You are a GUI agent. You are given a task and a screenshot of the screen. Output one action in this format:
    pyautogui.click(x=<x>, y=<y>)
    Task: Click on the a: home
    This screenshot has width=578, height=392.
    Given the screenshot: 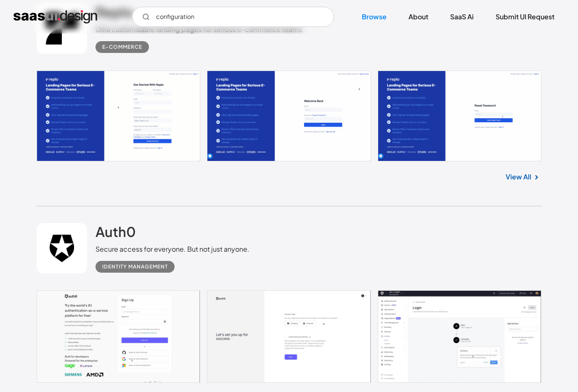 What is the action you would take?
    pyautogui.click(x=55, y=17)
    